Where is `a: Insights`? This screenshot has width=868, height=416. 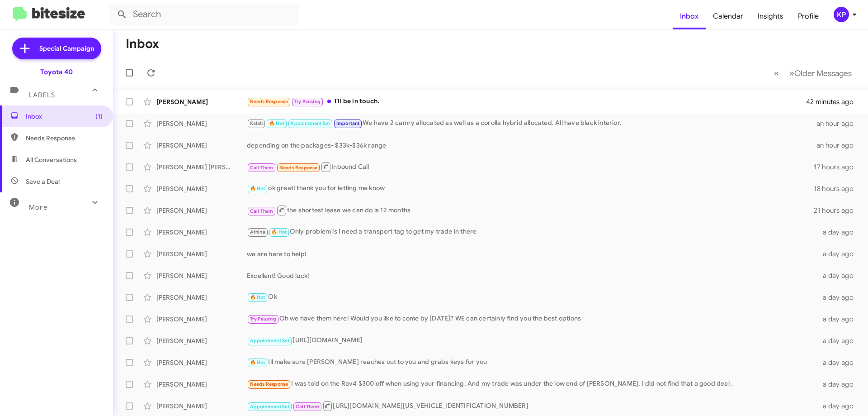 a: Insights is located at coordinates (771, 16).